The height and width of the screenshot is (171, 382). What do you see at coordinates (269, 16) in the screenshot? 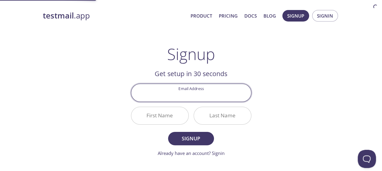
I see `a: Blog` at bounding box center [269, 16].